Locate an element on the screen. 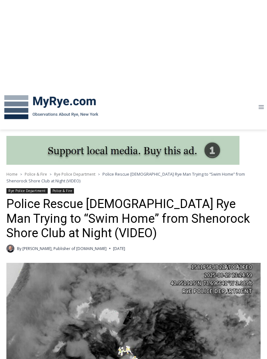 This screenshot has width=267, height=359. img: support local media, buy this ad is located at coordinates (123, 150).